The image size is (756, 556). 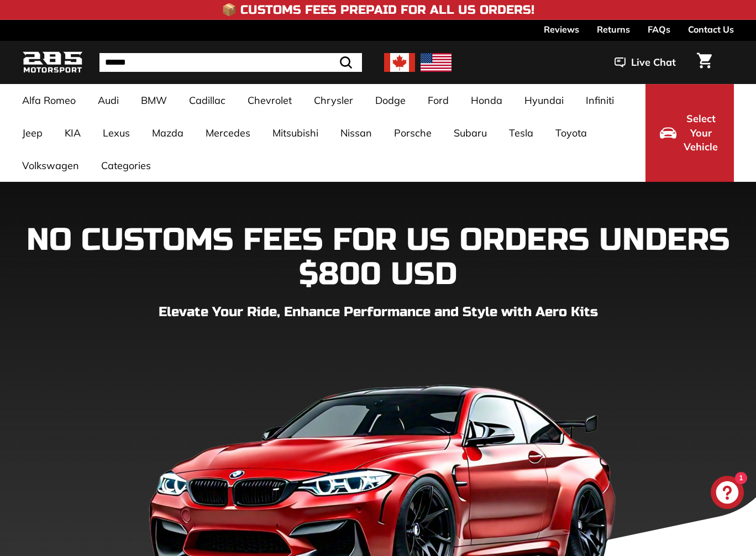 What do you see at coordinates (438, 100) in the screenshot?
I see `a: Ford` at bounding box center [438, 100].